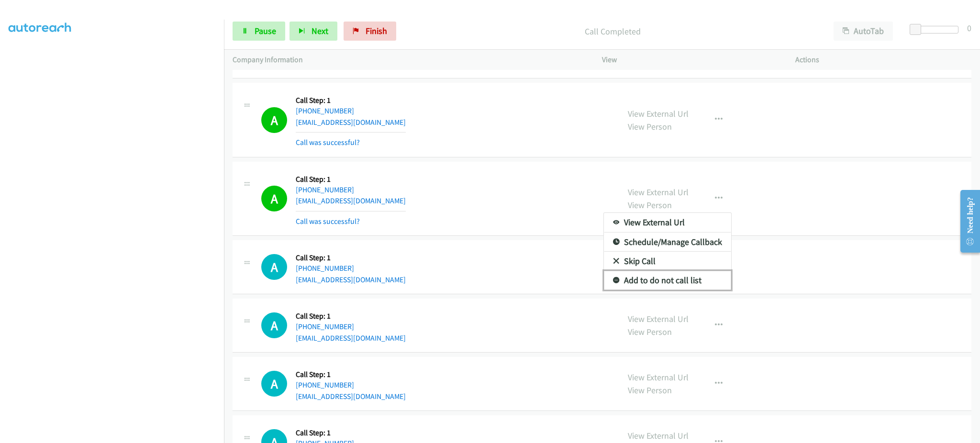 This screenshot has width=980, height=443. I want to click on div: Need help?, so click(17, 32).